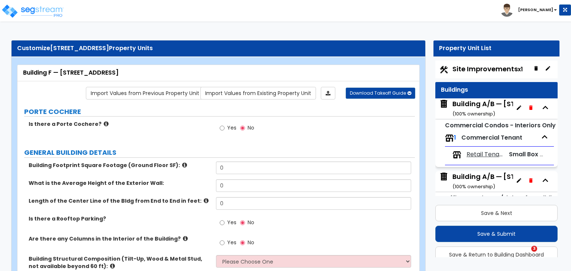 The width and height of the screenshot is (571, 271). I want to click on a: Import the dynamic attribute values from existing properties., so click(258, 93).